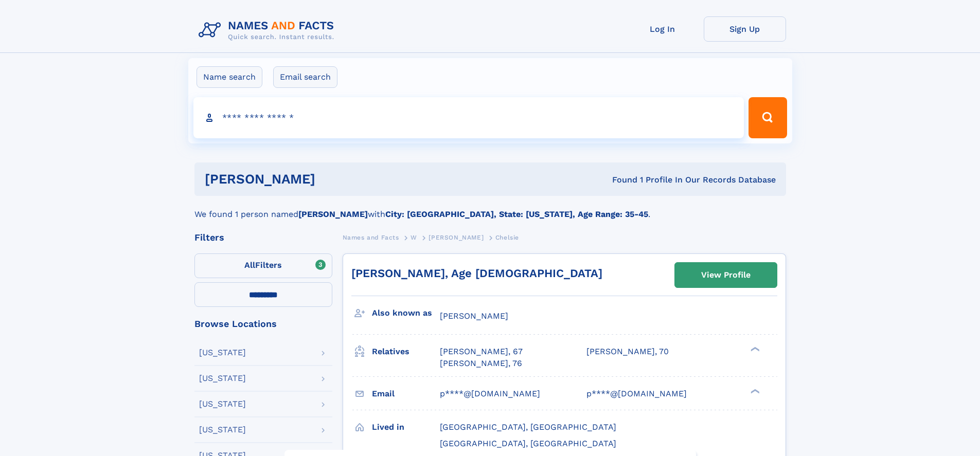 The width and height of the screenshot is (980, 456). I want to click on img: Logo Names and Facts, so click(268, 30).